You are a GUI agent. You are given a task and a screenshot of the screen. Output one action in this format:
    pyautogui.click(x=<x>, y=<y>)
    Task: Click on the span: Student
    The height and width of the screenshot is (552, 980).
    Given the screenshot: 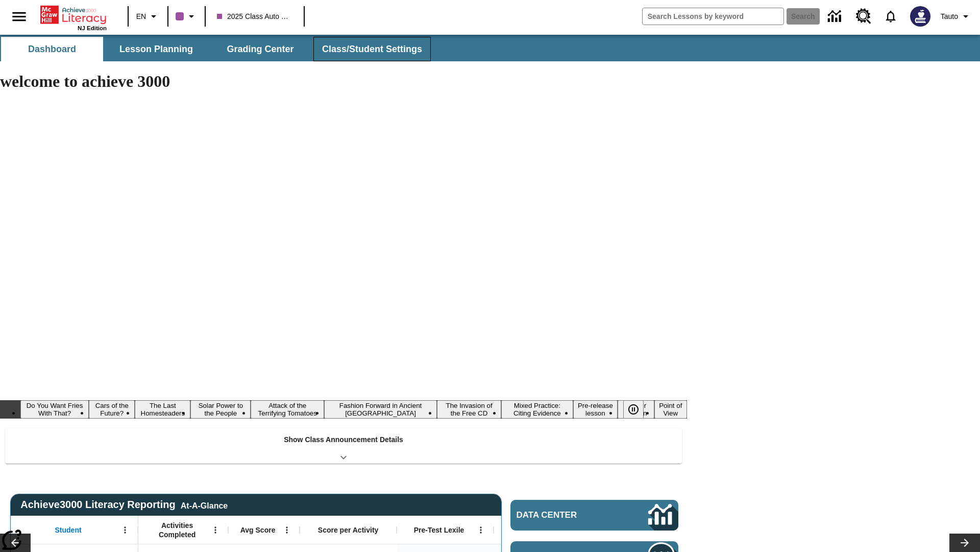 What is the action you would take?
    pyautogui.click(x=68, y=530)
    